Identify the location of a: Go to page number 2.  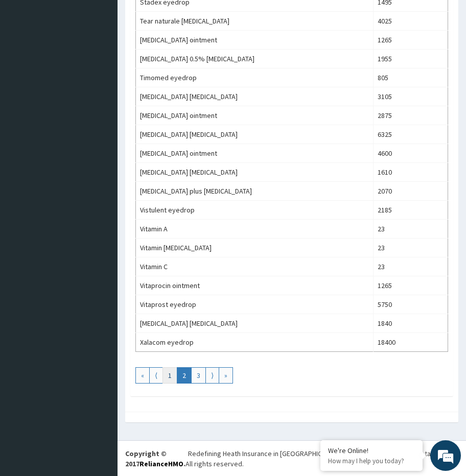
(184, 376).